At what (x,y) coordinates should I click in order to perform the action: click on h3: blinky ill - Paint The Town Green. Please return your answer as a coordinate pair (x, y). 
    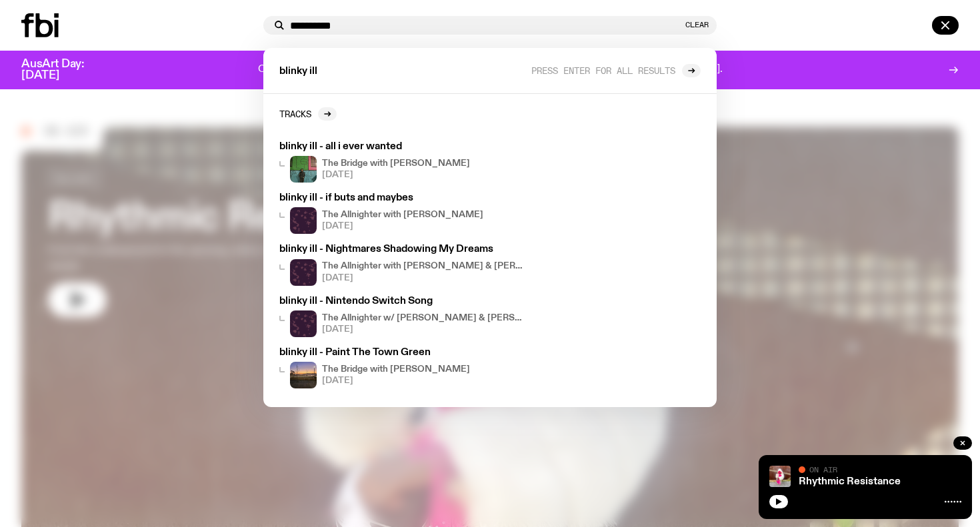
    Looking at the image, I should click on (402, 352).